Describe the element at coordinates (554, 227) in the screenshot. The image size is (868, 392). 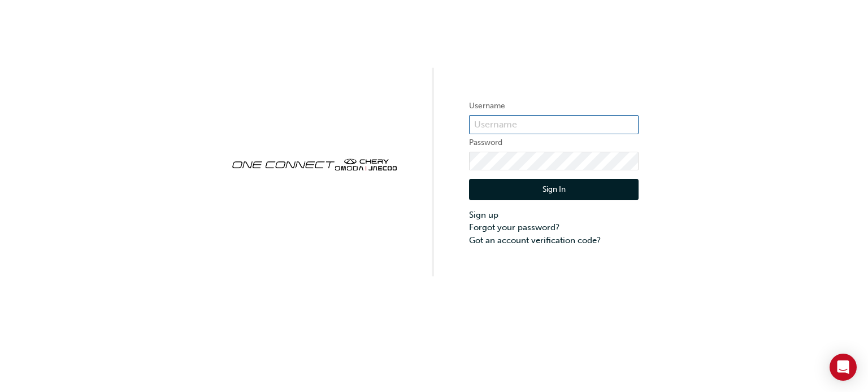
I see `a: Forgot your password?` at that location.